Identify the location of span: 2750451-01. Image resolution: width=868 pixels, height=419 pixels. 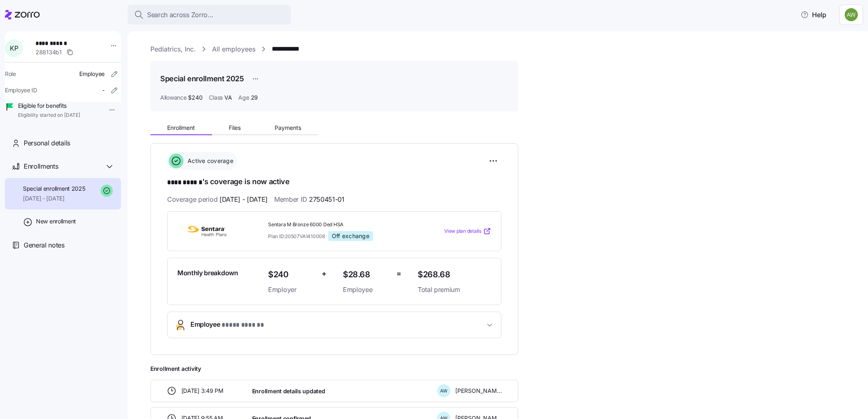
(327, 199).